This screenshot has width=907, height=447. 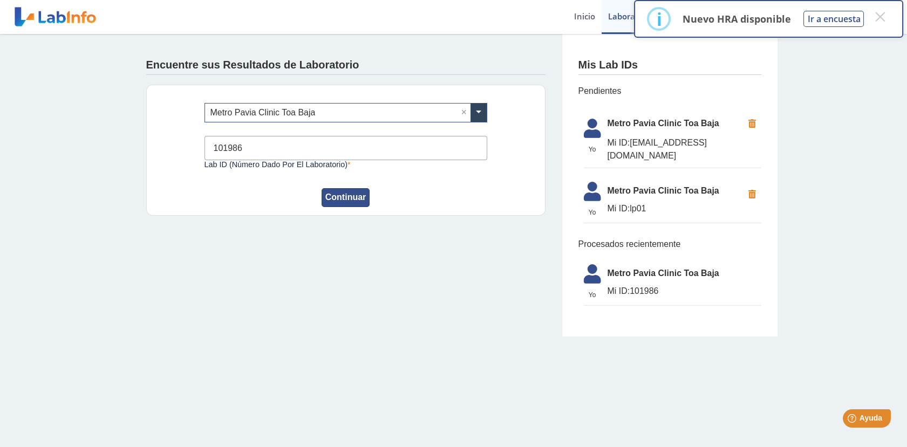 I want to click on button: Continuar, so click(x=346, y=197).